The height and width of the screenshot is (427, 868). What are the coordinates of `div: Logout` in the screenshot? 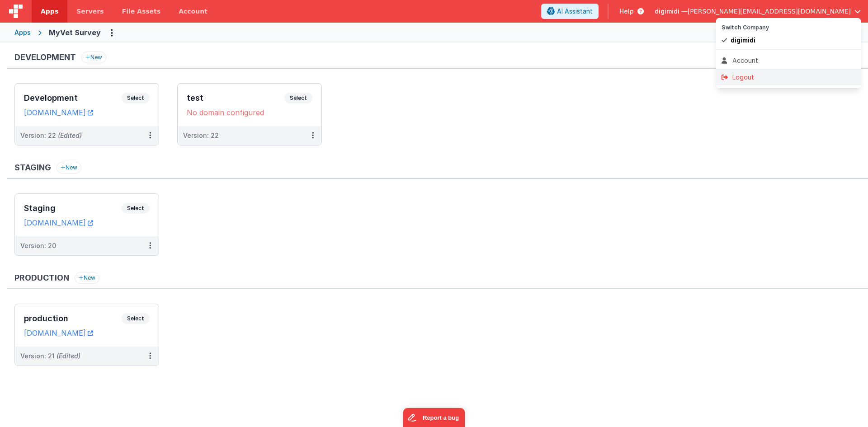 It's located at (788, 78).